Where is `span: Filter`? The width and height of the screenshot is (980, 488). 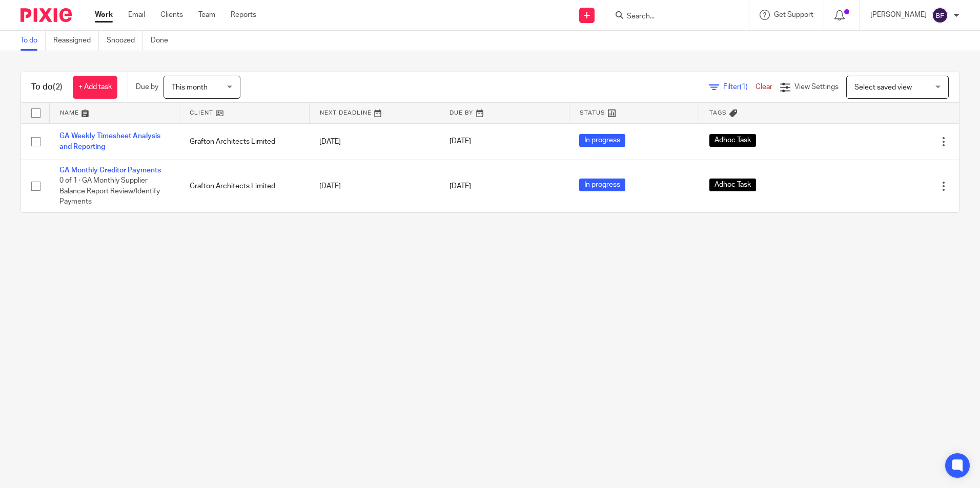
span: Filter is located at coordinates (739, 87).